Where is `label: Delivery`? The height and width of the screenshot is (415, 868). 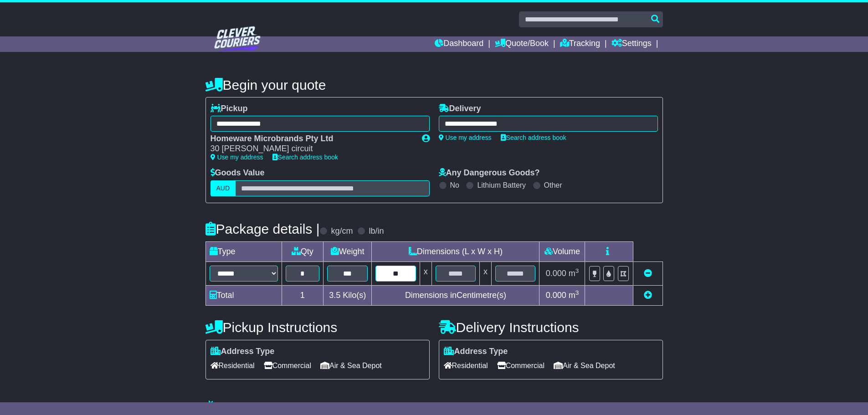 label: Delivery is located at coordinates (460, 109).